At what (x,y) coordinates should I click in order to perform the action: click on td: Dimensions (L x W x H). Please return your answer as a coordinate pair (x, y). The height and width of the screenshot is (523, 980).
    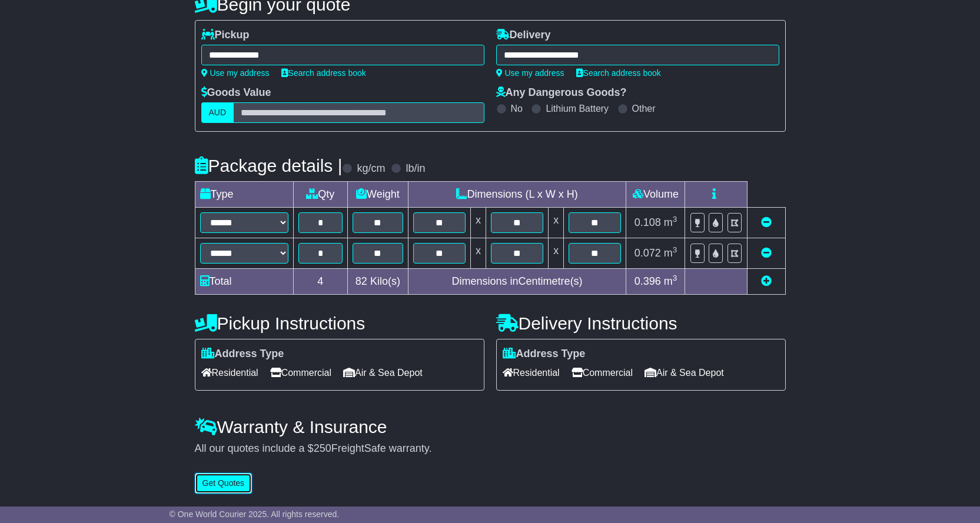
    Looking at the image, I should click on (517, 195).